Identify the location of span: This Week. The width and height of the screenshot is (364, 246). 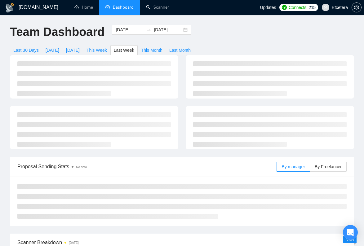
(97, 50).